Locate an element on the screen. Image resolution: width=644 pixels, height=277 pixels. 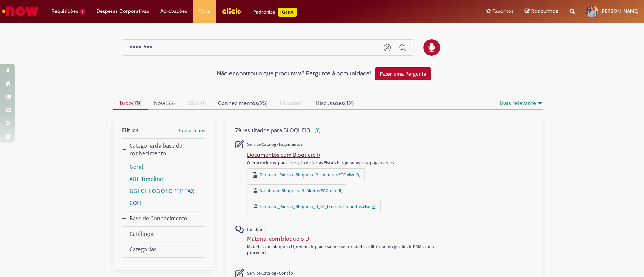
button: Fazer uma Pergunta is located at coordinates (403, 74).